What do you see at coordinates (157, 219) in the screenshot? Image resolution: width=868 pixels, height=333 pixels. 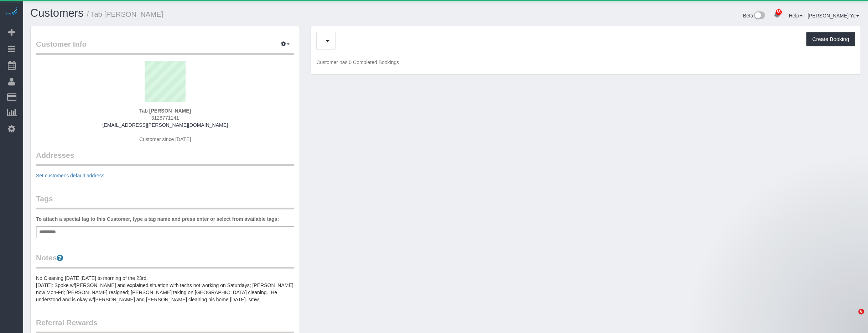 I see `label: To attach a special tag to this Customer, type a tag name and press enter or select from availabl...` at bounding box center [157, 219].